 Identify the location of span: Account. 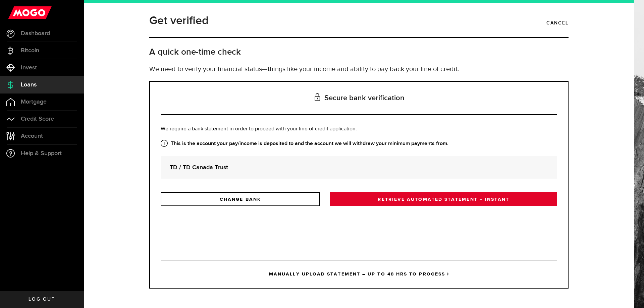
(32, 136).